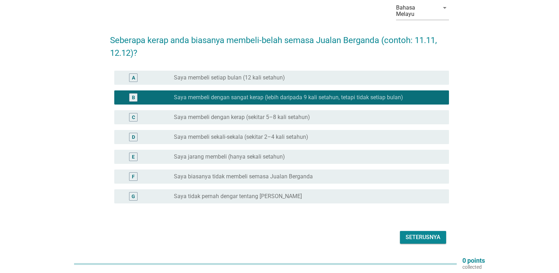  Describe the element at coordinates (474, 267) in the screenshot. I see `p: collected` at that location.